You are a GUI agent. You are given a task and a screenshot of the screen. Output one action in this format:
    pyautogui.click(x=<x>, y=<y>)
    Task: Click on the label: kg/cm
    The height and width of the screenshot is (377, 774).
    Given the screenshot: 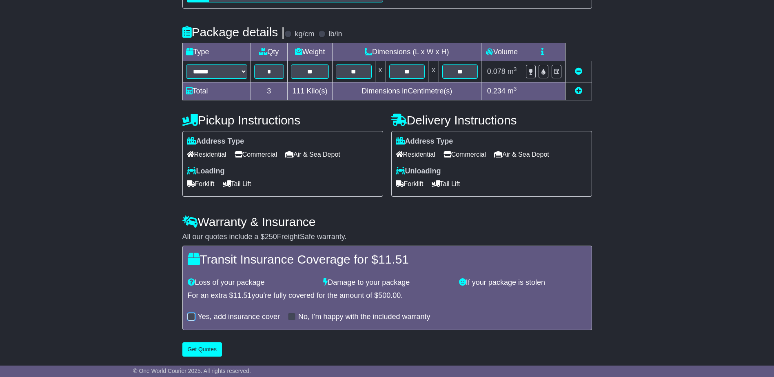 What is the action you would take?
    pyautogui.click(x=305, y=34)
    